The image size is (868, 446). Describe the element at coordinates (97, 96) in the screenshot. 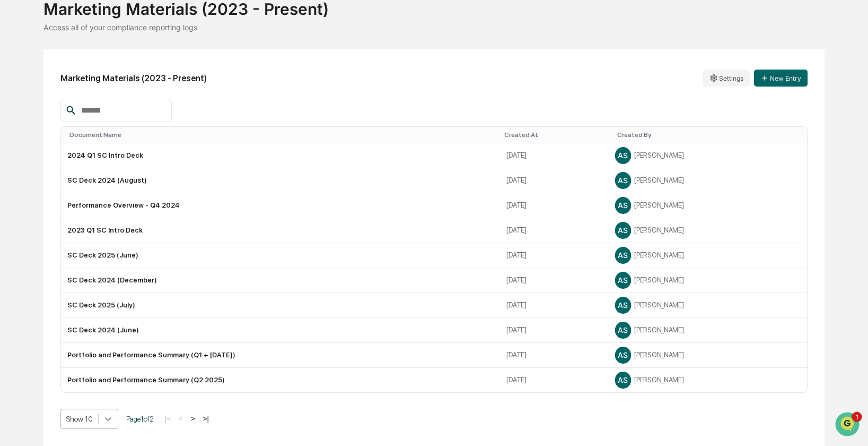

I see `div: We're available if you need us!` at that location.